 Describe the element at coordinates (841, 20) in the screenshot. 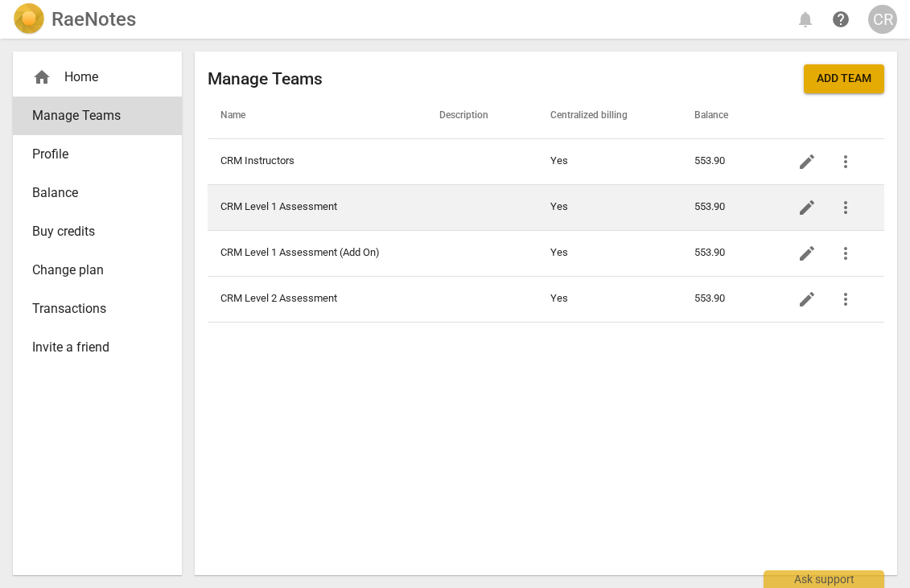

I see `span: help` at that location.